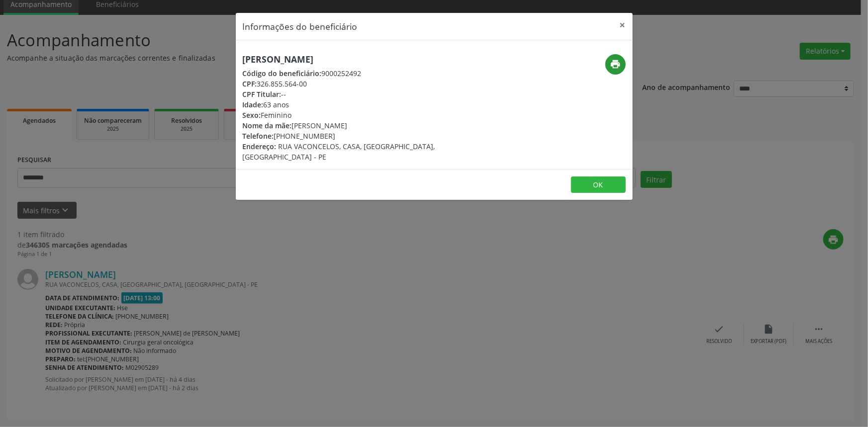 Image resolution: width=868 pixels, height=427 pixels. What do you see at coordinates (368, 115) in the screenshot?
I see `div: Feminino` at bounding box center [368, 115].